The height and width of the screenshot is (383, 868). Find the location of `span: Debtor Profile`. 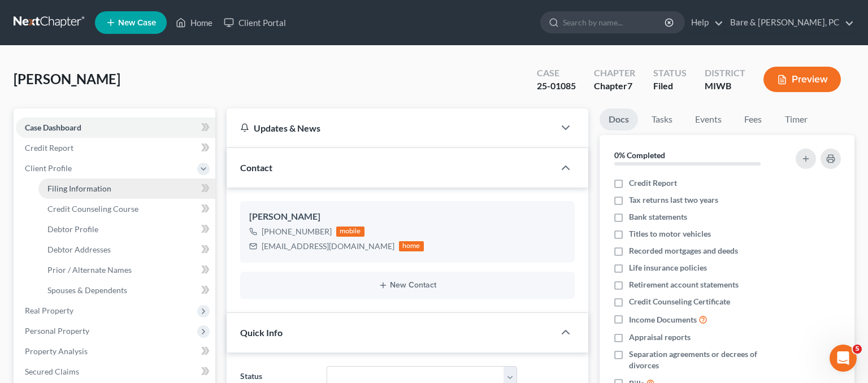

span: Debtor Profile is located at coordinates (73, 229).